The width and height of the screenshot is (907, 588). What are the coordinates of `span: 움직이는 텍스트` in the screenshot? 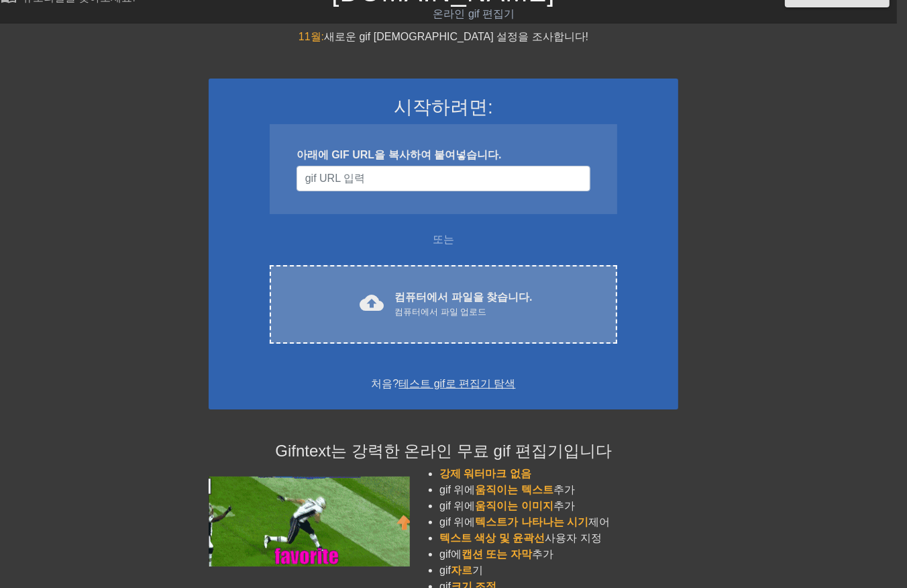 It's located at (515, 489).